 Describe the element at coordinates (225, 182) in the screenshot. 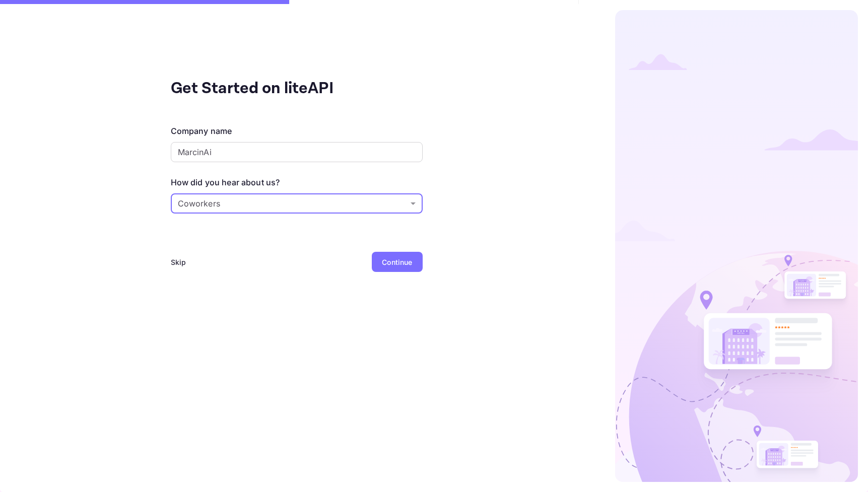

I see `div: How did you hear about us?` at that location.